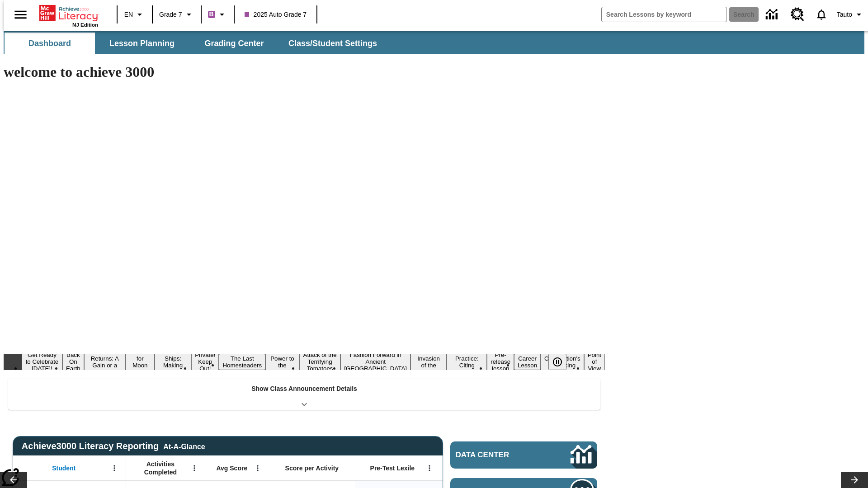  Describe the element at coordinates (304, 388) in the screenshot. I see `p: Show Class Announcement Details` at that location.